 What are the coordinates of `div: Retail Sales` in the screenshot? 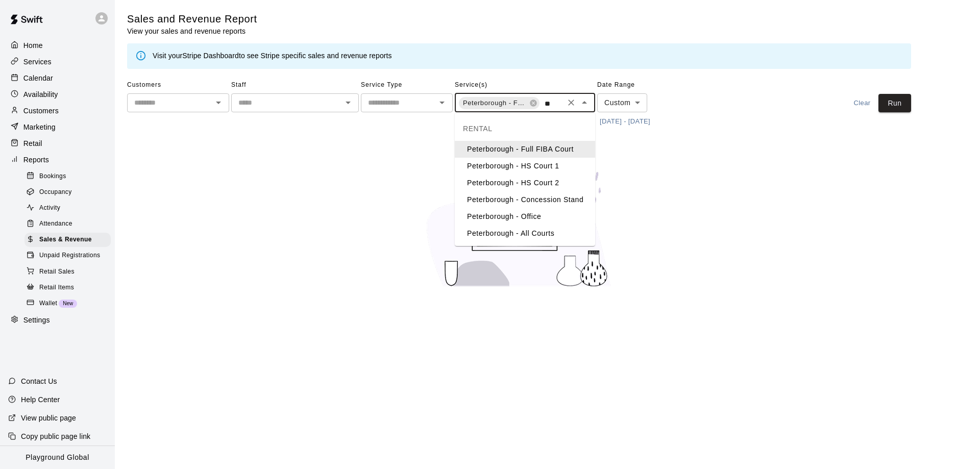 It's located at (68, 272).